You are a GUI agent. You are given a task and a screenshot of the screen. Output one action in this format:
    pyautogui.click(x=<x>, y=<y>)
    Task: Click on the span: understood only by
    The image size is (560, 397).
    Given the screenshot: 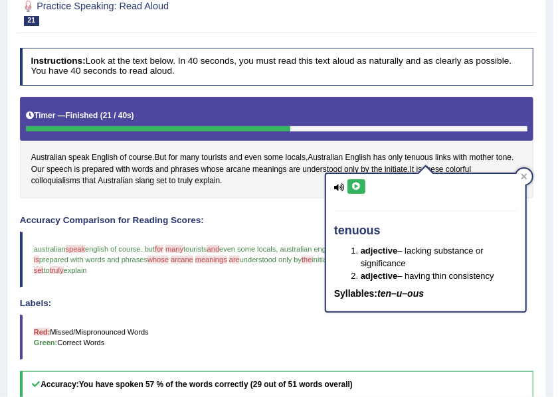 What is the action you would take?
    pyautogui.click(x=270, y=260)
    